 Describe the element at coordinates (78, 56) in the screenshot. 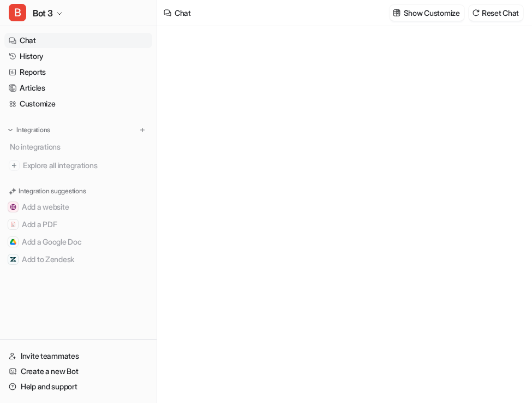

I see `a: History` at that location.